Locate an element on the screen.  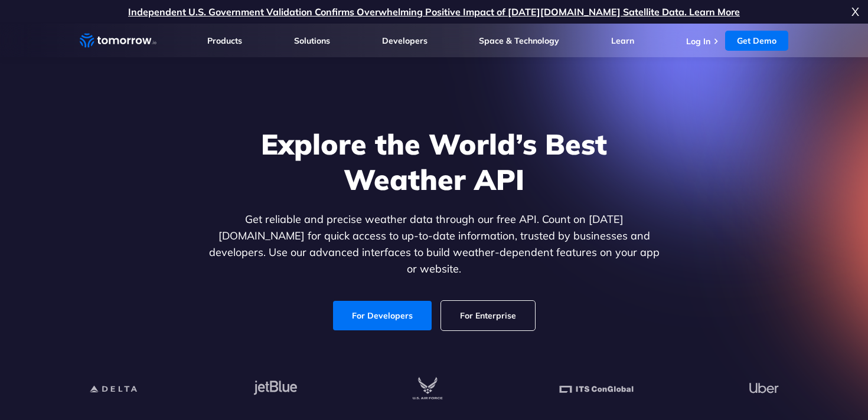
a: For Enterprise is located at coordinates (487, 316).